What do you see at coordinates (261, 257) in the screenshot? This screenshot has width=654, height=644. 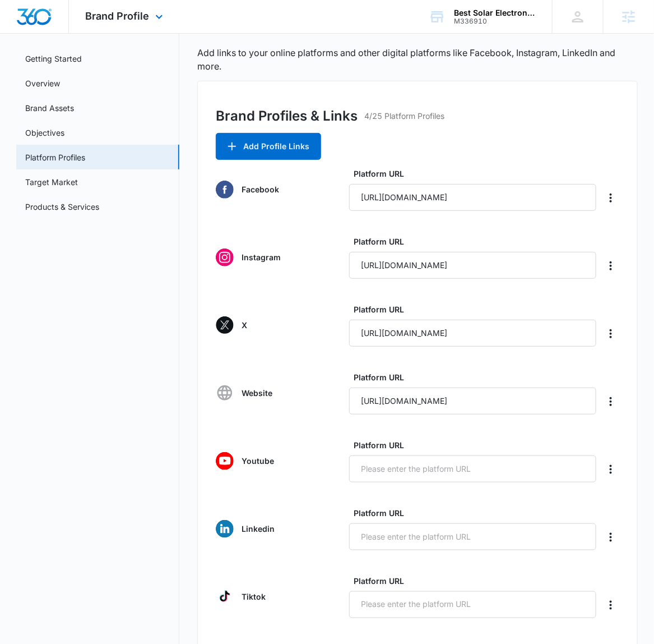 I see `p: Instagram` at bounding box center [261, 257].